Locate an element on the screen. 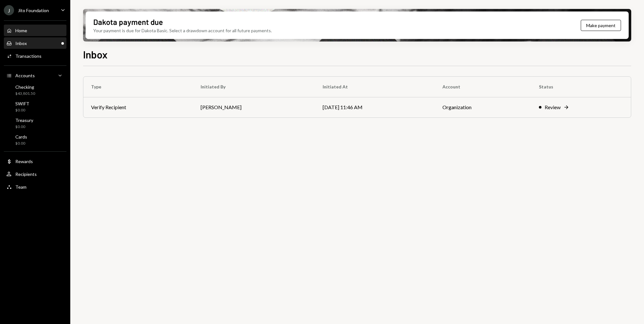 This screenshot has height=324, width=644. a: Recipients is located at coordinates (35, 174).